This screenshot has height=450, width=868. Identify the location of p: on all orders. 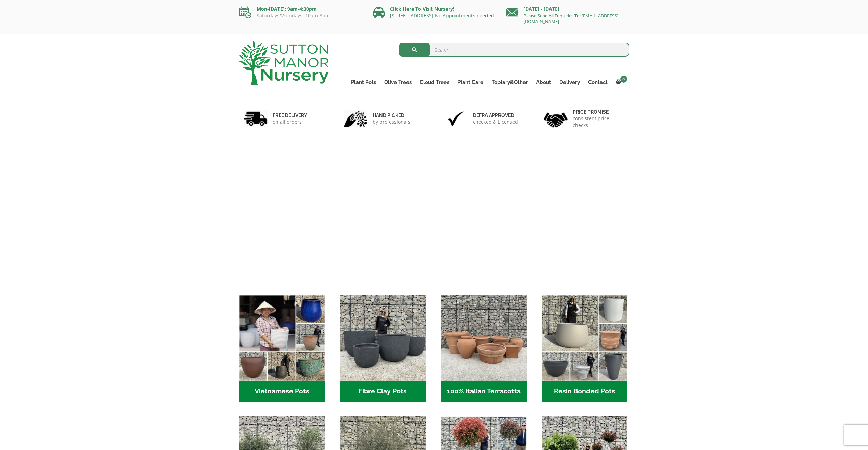
(290, 122).